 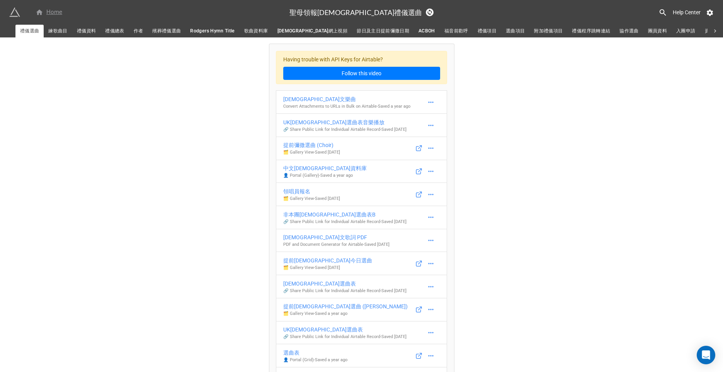 I want to click on a: 選曲表👤 Portal (Grid)-Saved a year ago, so click(x=361, y=356).